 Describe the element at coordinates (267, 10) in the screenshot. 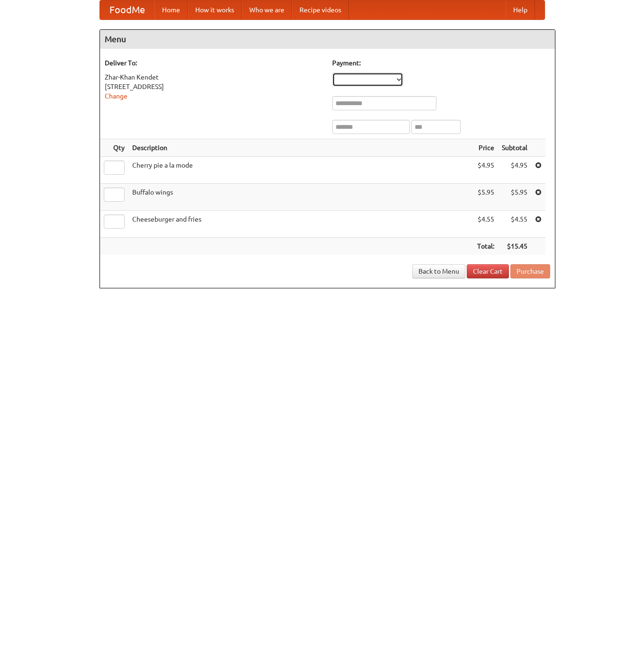

I see `a: Who we are` at that location.